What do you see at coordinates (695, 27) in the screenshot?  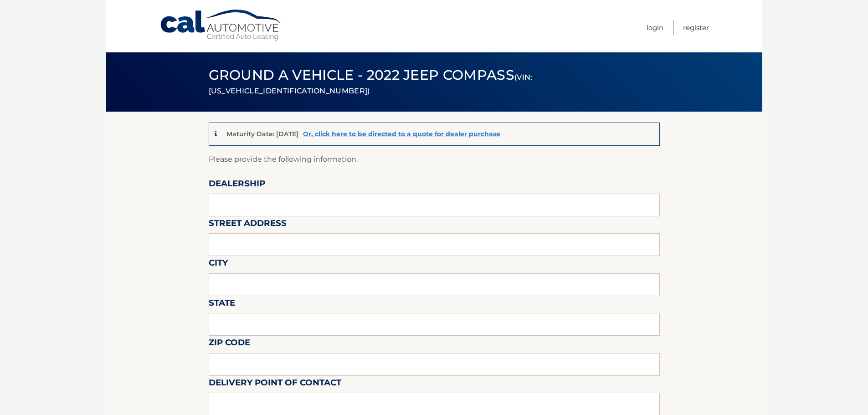 I see `a: Register` at bounding box center [695, 27].